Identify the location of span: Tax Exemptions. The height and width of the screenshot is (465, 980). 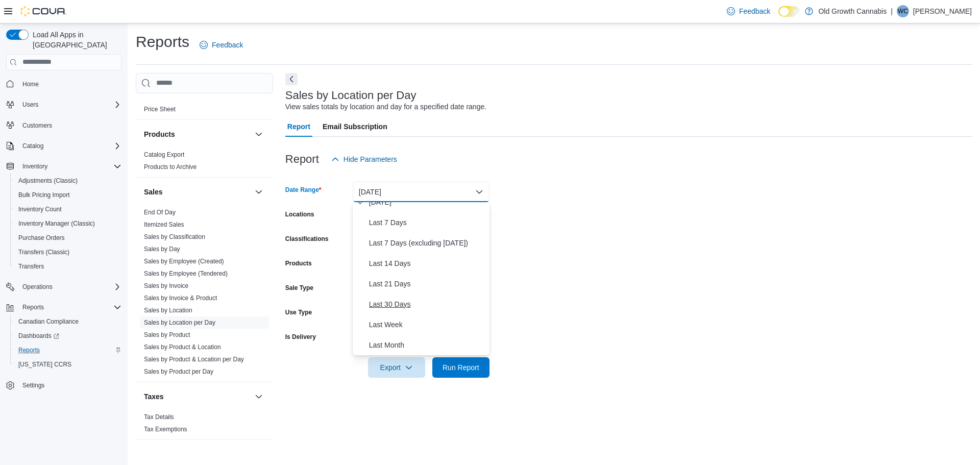
(165, 429).